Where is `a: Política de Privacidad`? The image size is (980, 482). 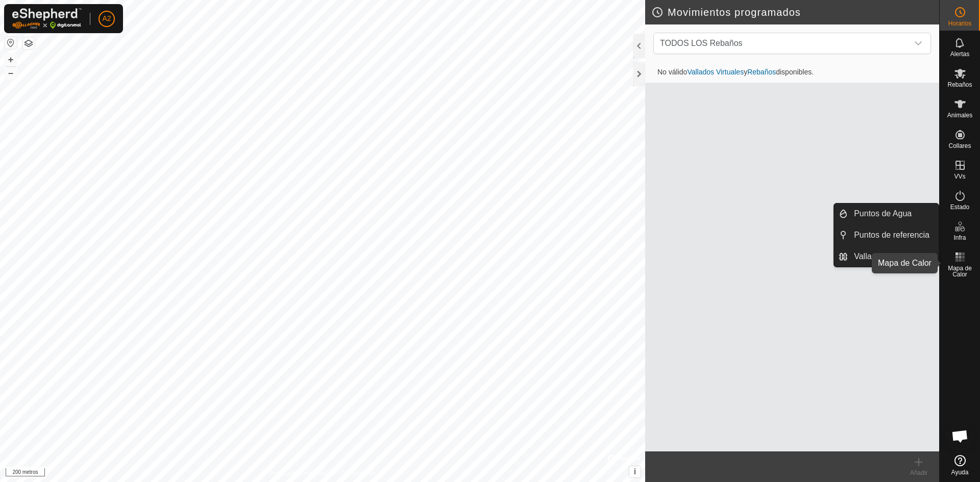 a: Política de Privacidad is located at coordinates (299, 473).